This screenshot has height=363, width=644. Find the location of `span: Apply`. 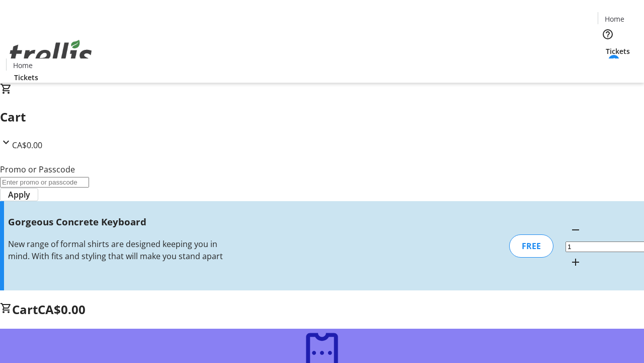

span: Apply is located at coordinates (19, 194).